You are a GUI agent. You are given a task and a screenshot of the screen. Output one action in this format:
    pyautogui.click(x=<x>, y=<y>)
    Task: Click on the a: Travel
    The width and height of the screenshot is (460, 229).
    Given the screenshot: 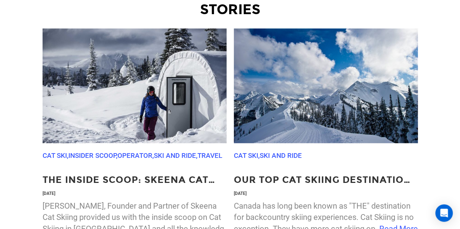 What is the action you would take?
    pyautogui.click(x=210, y=155)
    